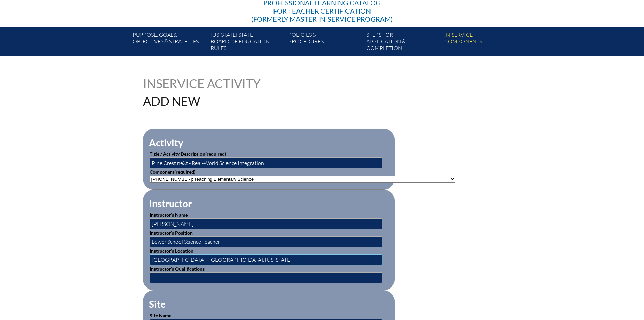 The height and width of the screenshot is (320, 644). What do you see at coordinates (177, 268) in the screenshot?
I see `label: Instructor’s Qualifications` at bounding box center [177, 268].